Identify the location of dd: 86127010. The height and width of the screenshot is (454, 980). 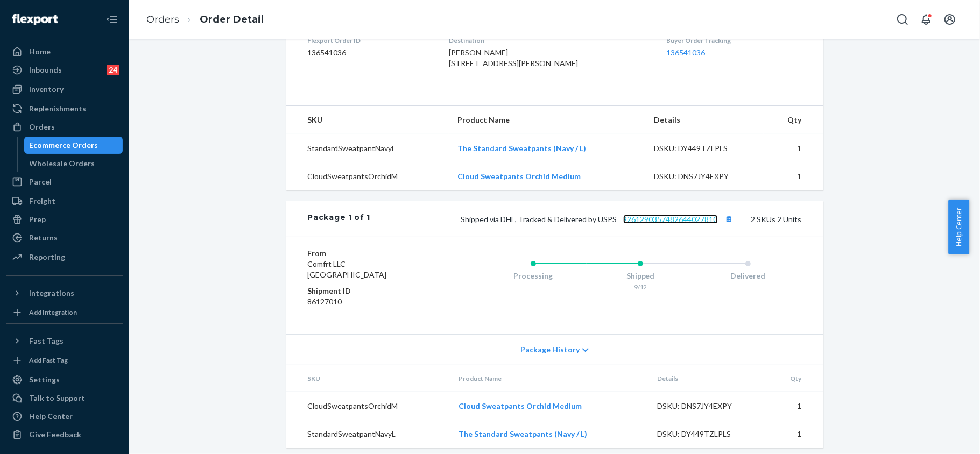
(372, 302).